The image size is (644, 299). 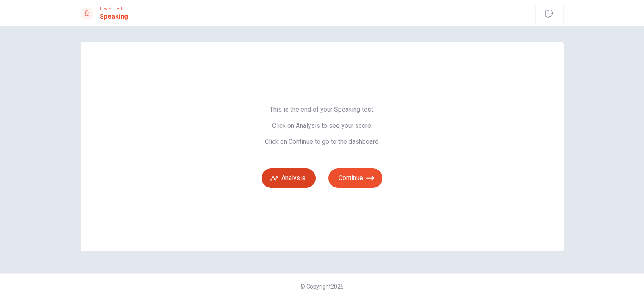 What do you see at coordinates (114, 9) in the screenshot?
I see `span: Level Test` at bounding box center [114, 9].